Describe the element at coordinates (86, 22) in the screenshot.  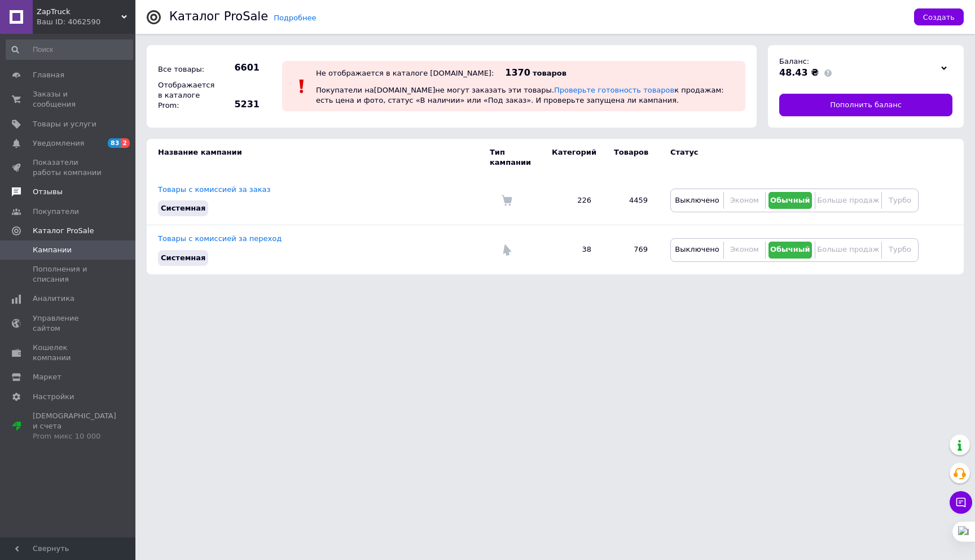
I see `div: Ваш ID: 4062590` at that location.